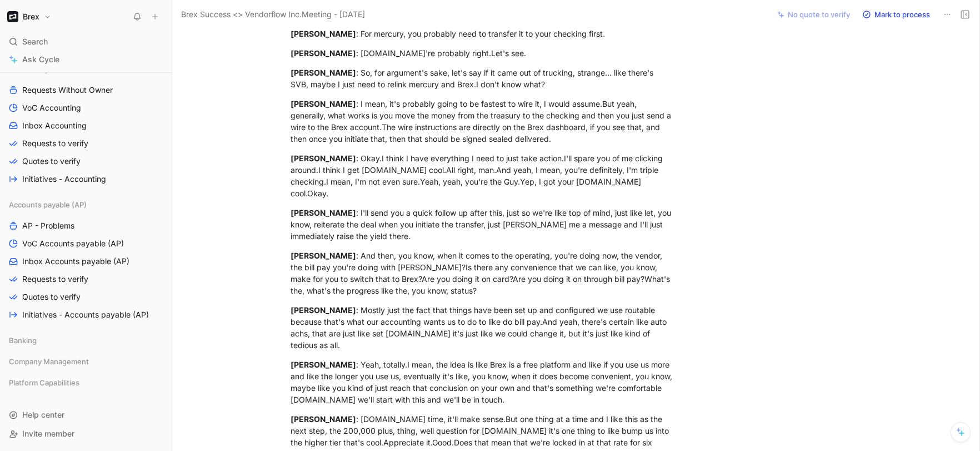 The image size is (980, 451). I want to click on a: Requests Without Owner, so click(85, 90).